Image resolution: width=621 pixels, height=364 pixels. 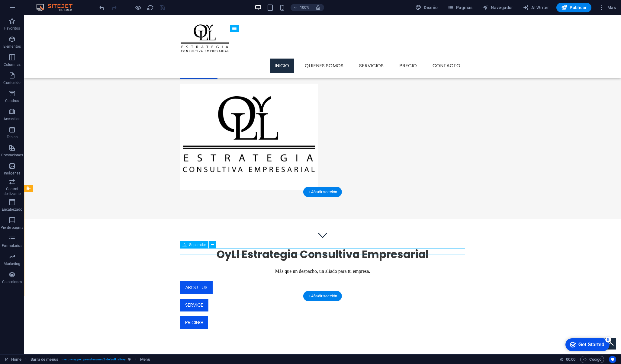 What do you see at coordinates (12, 119) in the screenshot?
I see `p: Accordion` at bounding box center [12, 119].